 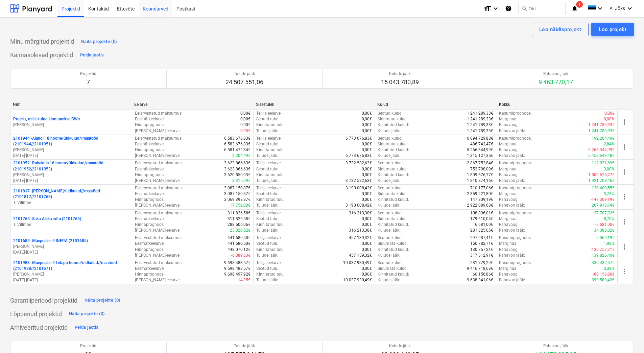 What do you see at coordinates (482, 230) in the screenshot?
I see `p: 281 825,06€` at bounding box center [482, 230].